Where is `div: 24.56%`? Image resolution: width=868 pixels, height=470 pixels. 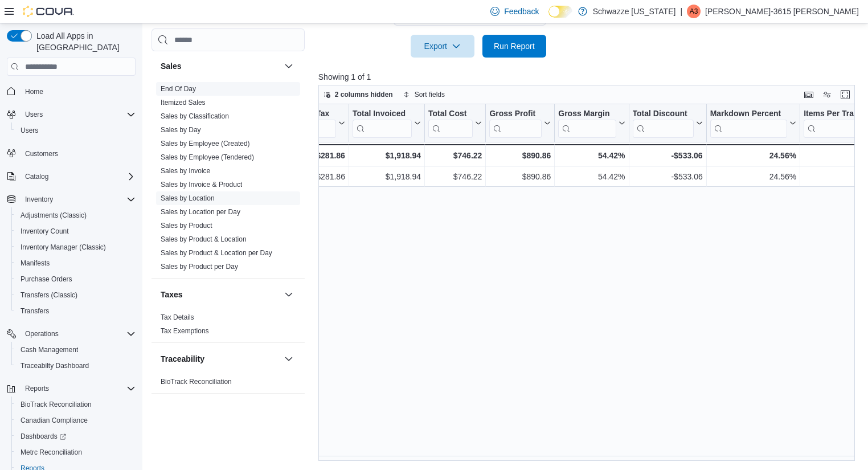 div: 24.56% is located at coordinates (753, 177).